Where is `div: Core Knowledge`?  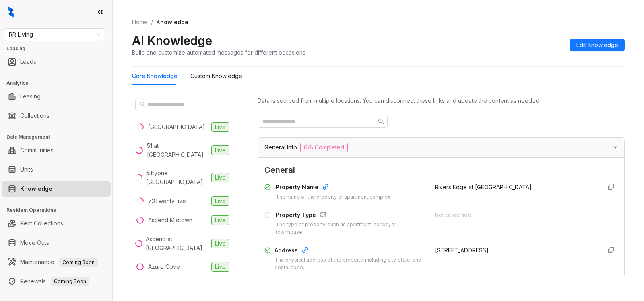
div: Core Knowledge is located at coordinates (154, 76).